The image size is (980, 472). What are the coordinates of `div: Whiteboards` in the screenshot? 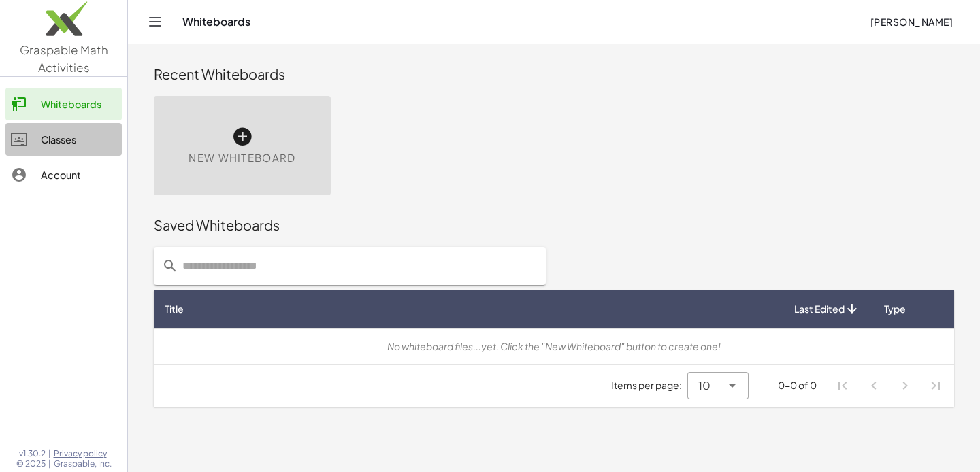 It's located at (79, 104).